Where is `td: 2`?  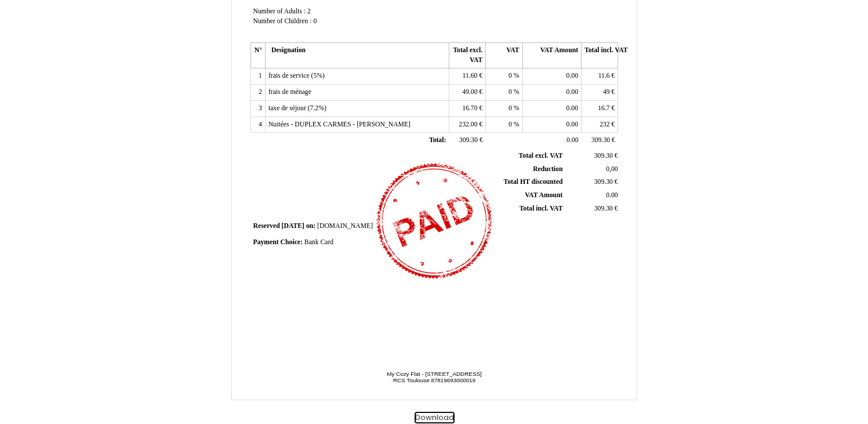
td: 2 is located at coordinates (257, 93).